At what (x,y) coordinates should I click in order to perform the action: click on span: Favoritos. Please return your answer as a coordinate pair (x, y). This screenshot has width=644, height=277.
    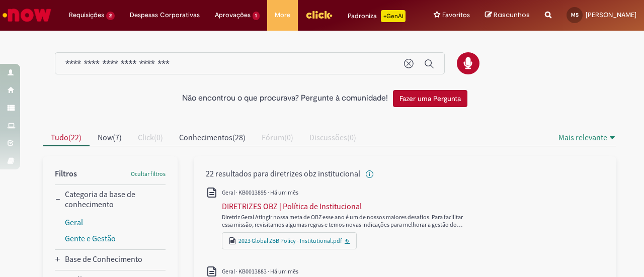
    Looking at the image, I should click on (456, 15).